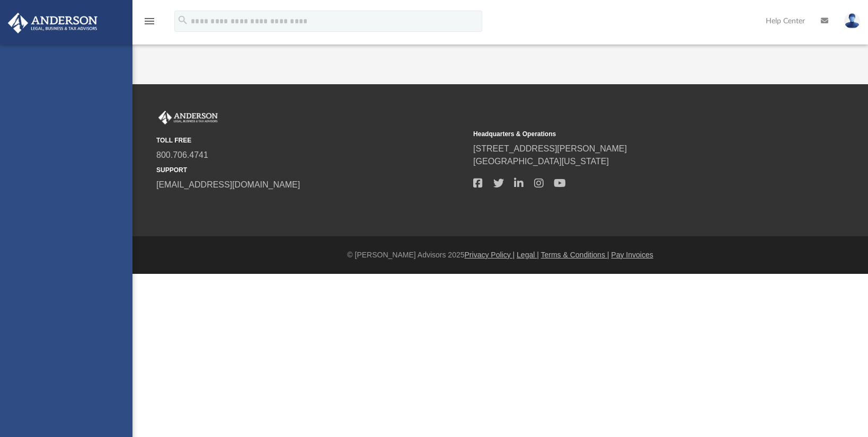 This screenshot has height=437, width=868. I want to click on a: Legal |, so click(528, 254).